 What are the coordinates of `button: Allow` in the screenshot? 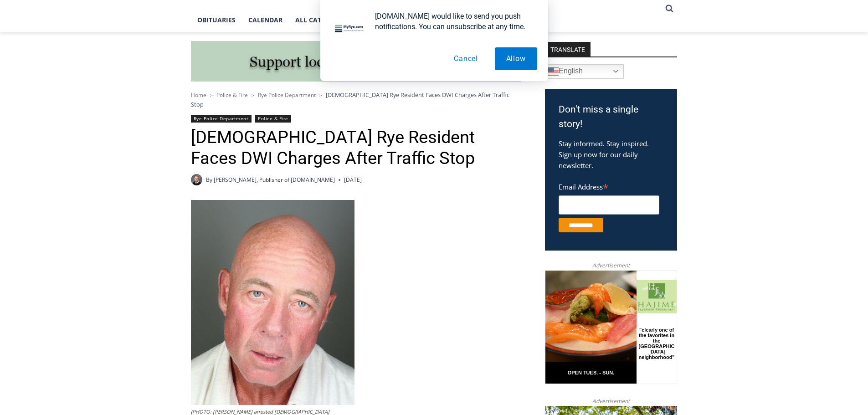 It's located at (516, 59).